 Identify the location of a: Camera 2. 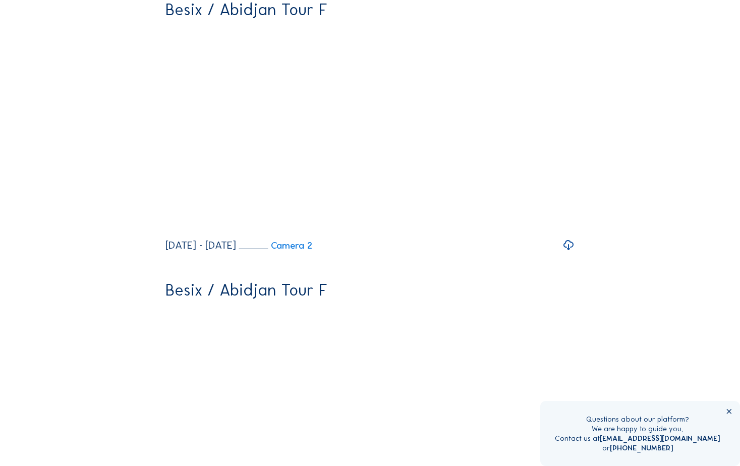
(275, 245).